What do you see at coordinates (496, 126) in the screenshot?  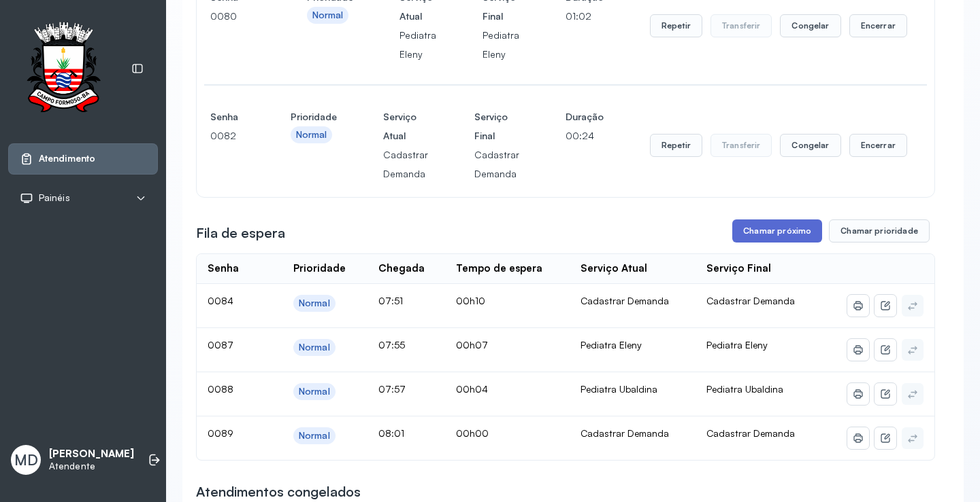 I see `h4: Serviço Final` at bounding box center [496, 126].